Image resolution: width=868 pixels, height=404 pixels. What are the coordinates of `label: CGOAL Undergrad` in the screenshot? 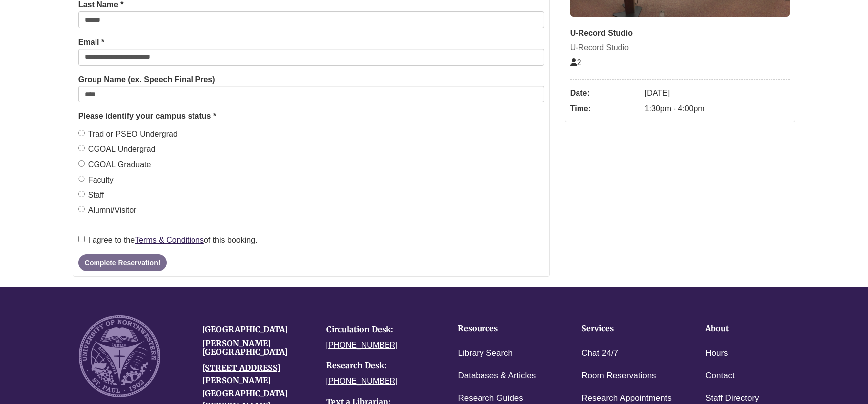 It's located at (116, 149).